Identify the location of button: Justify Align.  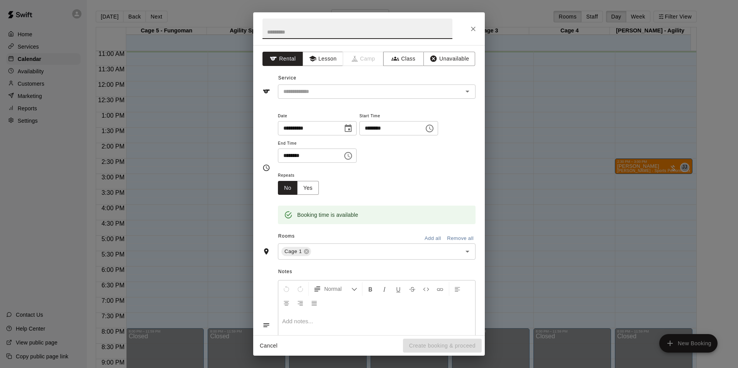
(314, 303).